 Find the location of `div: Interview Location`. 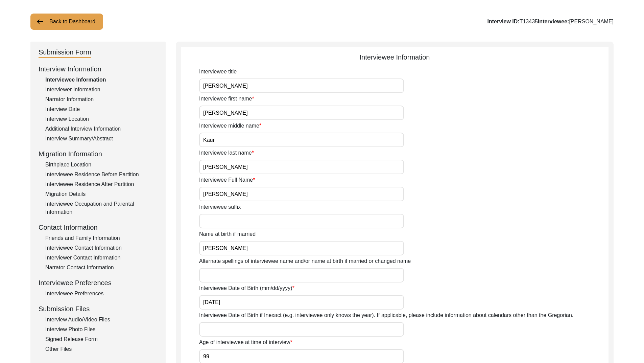

div: Interview Location is located at coordinates (101, 119).